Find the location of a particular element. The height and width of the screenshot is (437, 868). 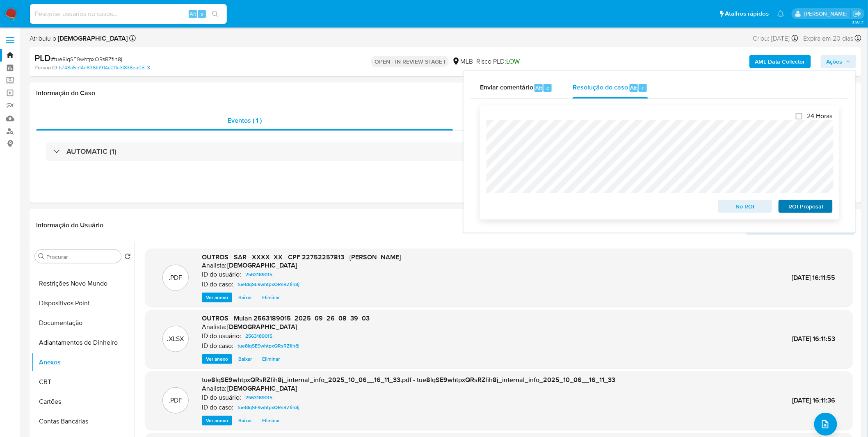

span: r is located at coordinates (643, 88).